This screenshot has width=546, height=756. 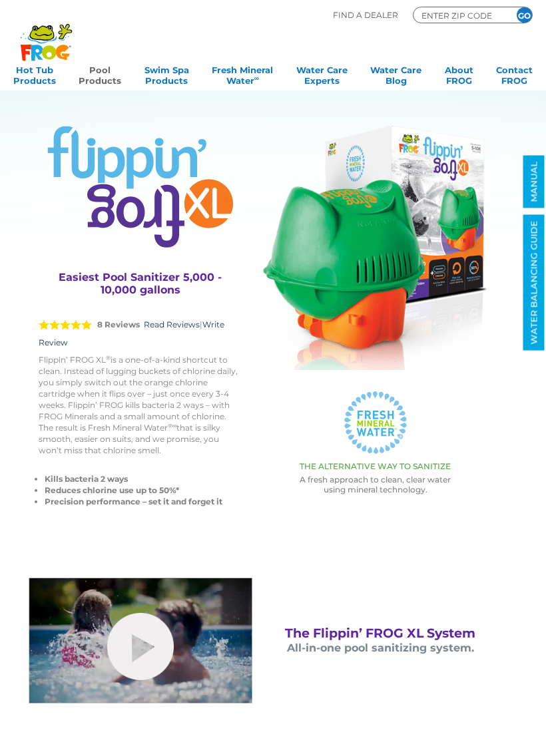 I want to click on a: Water CareBlog, so click(x=396, y=74).